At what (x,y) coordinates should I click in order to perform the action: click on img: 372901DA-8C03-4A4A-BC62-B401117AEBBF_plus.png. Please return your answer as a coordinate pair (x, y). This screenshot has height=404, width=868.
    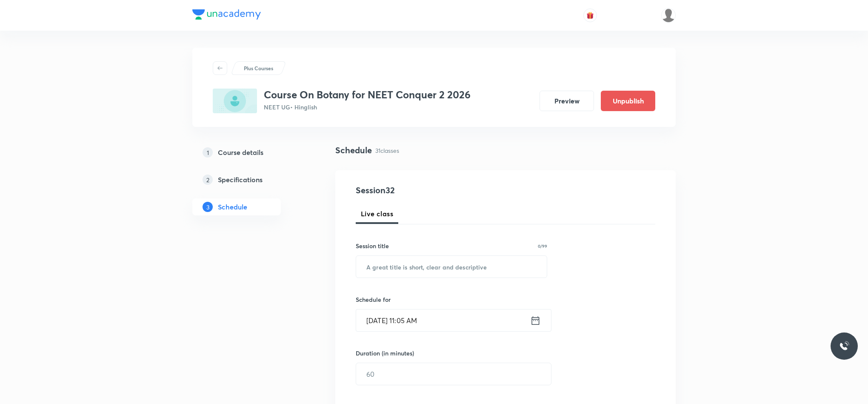
    Looking at the image, I should click on (235, 101).